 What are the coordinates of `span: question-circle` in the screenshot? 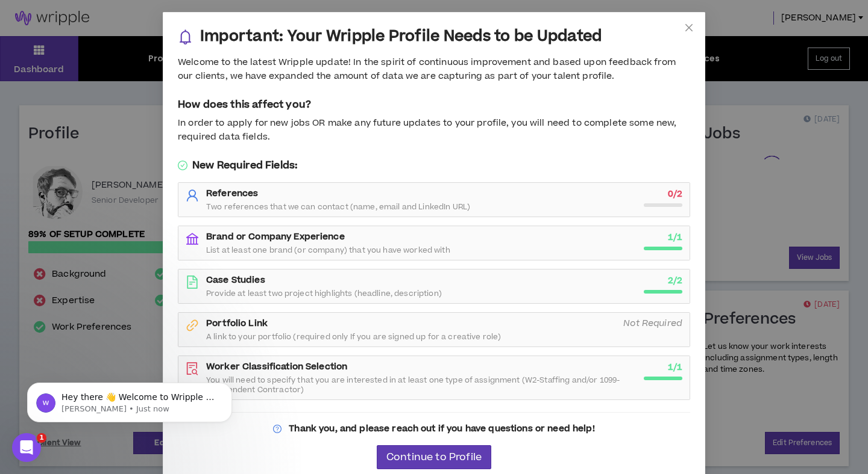 It's located at (278, 429).